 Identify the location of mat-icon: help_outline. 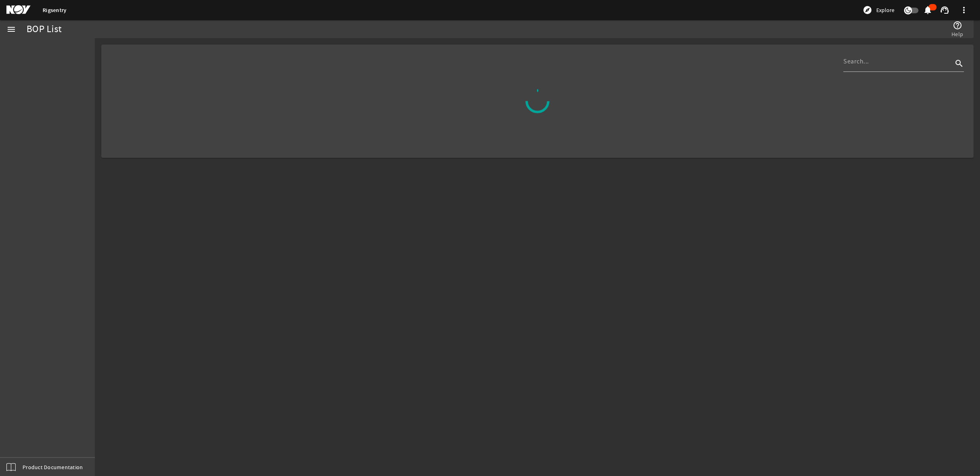
(958, 25).